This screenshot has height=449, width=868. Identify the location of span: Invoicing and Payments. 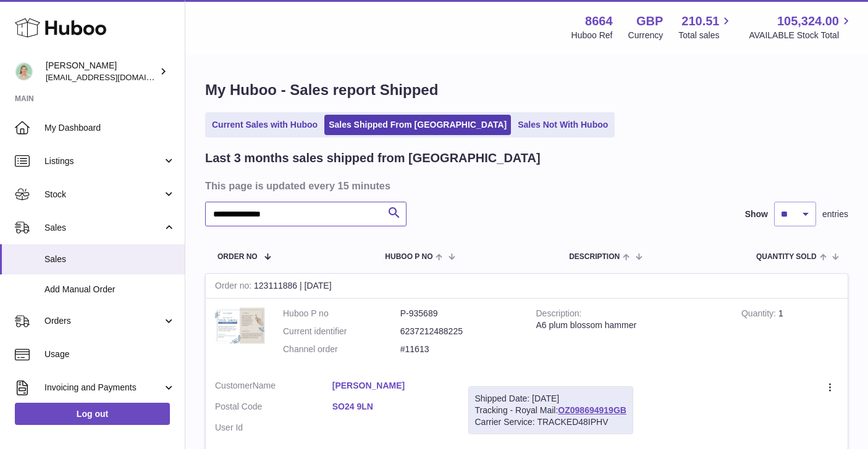
(103, 387).